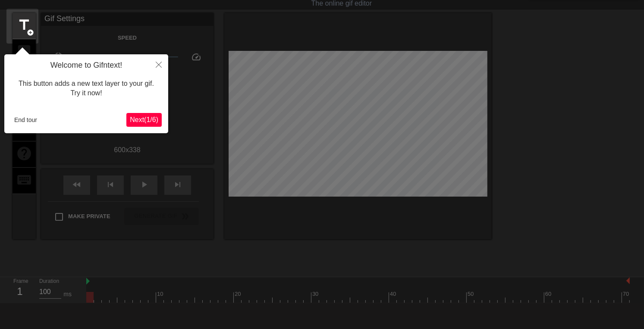 The height and width of the screenshot is (329, 644). What do you see at coordinates (25, 120) in the screenshot?
I see `button: End tour` at bounding box center [25, 120].